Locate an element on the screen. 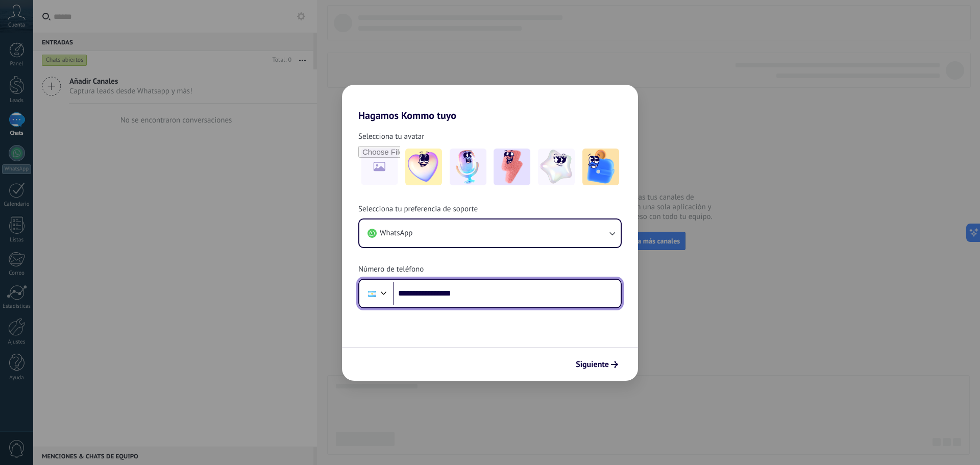  span: Siguiente is located at coordinates (592, 365).